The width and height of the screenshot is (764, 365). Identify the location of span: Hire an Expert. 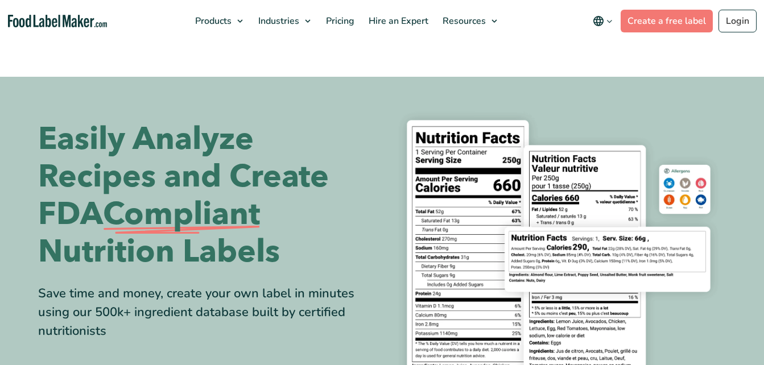
(397, 21).